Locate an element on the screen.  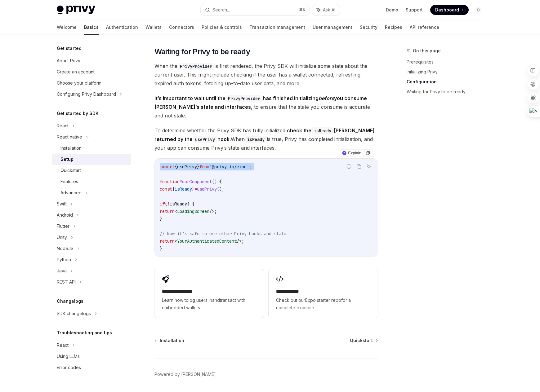
span: // Now it's safe to use other Privy hooks and state is located at coordinates (223, 234).